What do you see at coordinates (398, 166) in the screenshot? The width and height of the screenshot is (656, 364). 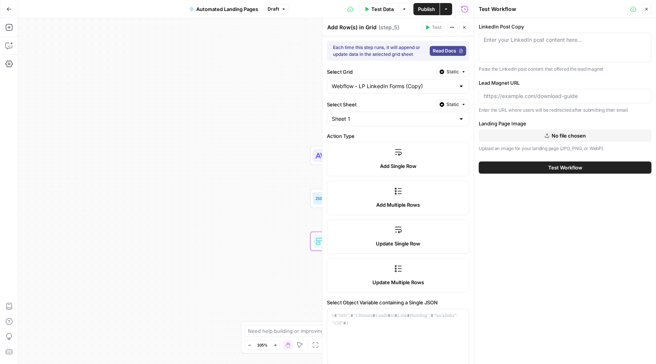 I see `span: Add Single Row` at bounding box center [398, 166].